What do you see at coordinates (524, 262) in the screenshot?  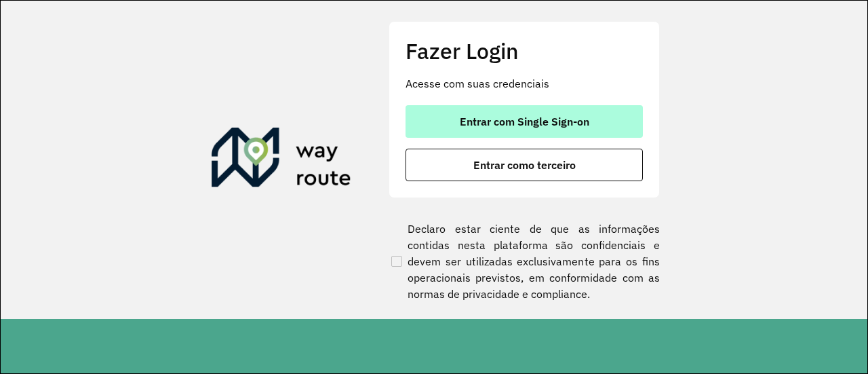 I see `label: Declaro estar ciente de que as informações contidas nesta plataforma são confidenciais e devem se...` at bounding box center [524, 262].